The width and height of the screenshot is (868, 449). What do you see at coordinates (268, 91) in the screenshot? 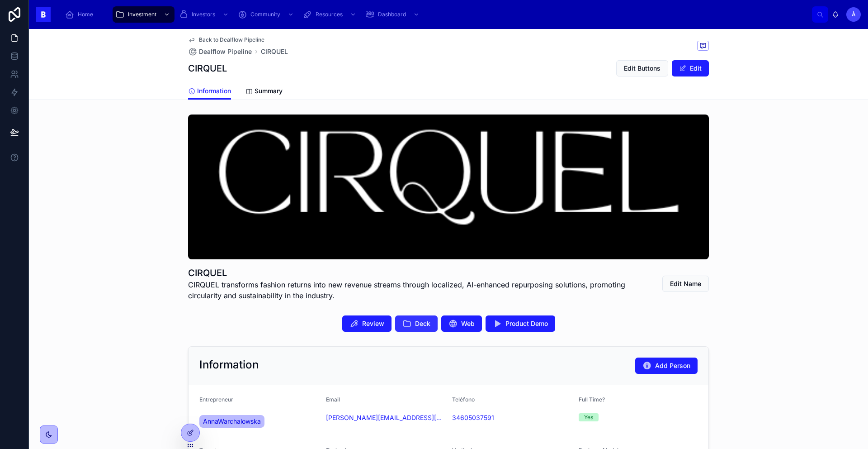
I see `span: Summary` at bounding box center [268, 91].